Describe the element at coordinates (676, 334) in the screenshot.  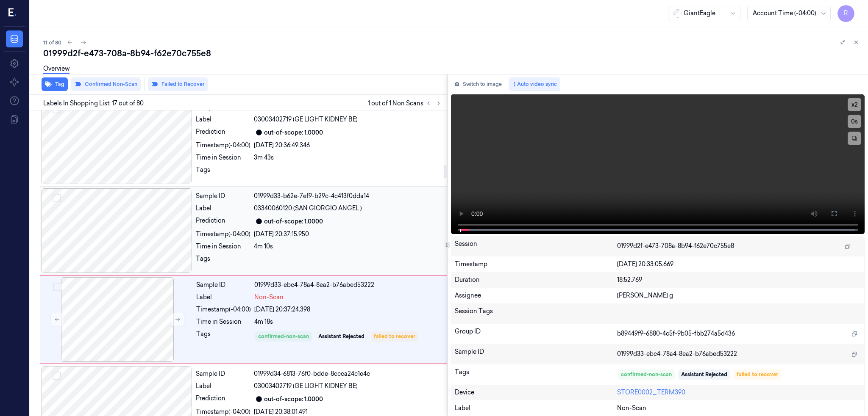
I see `span: b89449f9-6880-4c5f-9b05-fbb274a5d436` at that location.